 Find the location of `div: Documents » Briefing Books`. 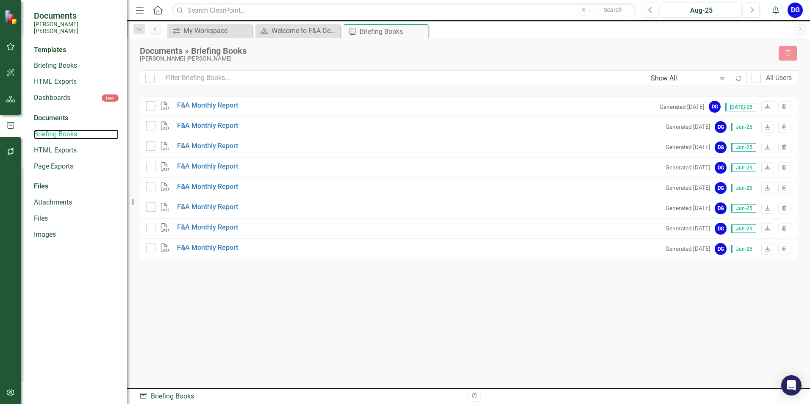

div: Documents » Briefing Books is located at coordinates (455, 51).